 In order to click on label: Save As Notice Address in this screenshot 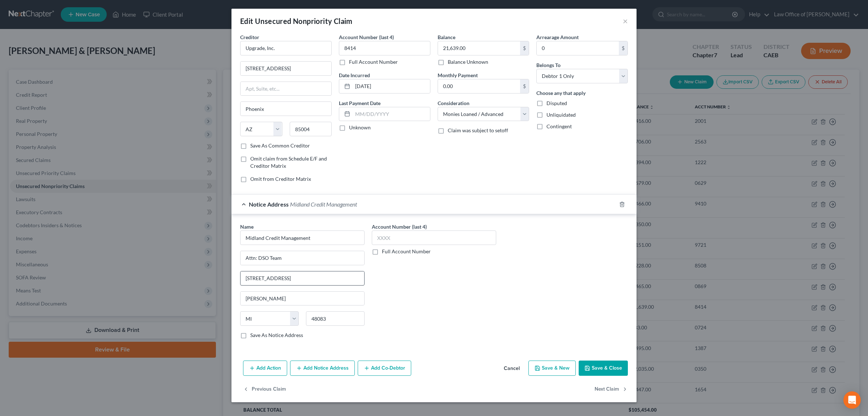, I will do `click(277, 335)`.